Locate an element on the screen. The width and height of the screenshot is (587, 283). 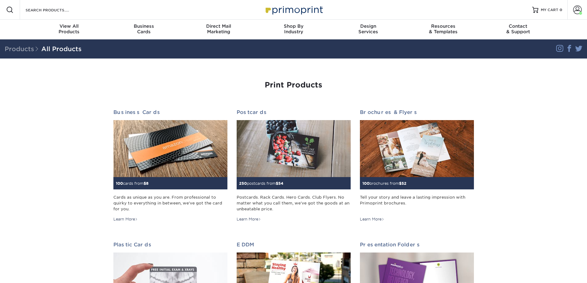
a: All Products is located at coordinates (61, 49).